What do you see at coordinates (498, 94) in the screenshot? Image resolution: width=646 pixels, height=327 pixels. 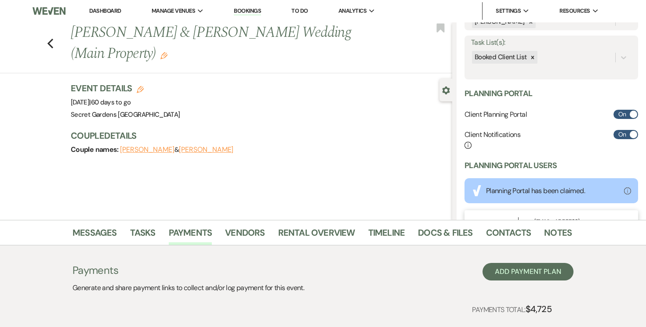 I see `h3: Planning Portal` at bounding box center [498, 94].